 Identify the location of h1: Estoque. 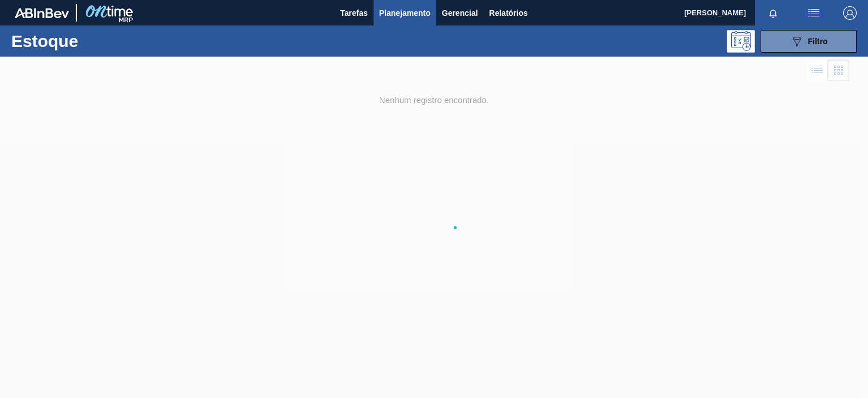
(92, 41).